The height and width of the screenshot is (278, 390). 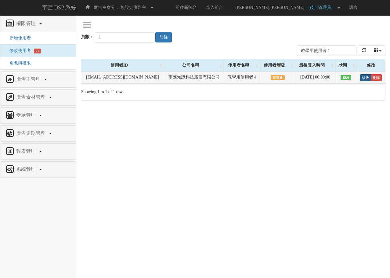 I want to click on a: 權限管理, so click(x=38, y=24).